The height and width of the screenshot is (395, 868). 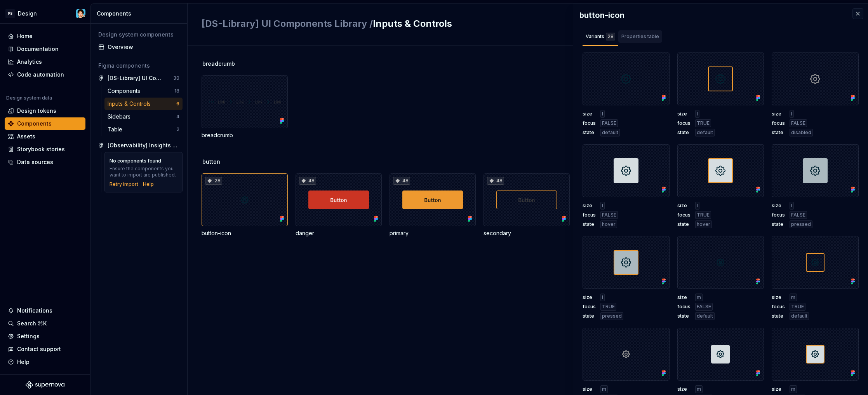 What do you see at coordinates (143, 116) in the screenshot?
I see `a: Sidebars4` at bounding box center [143, 116].